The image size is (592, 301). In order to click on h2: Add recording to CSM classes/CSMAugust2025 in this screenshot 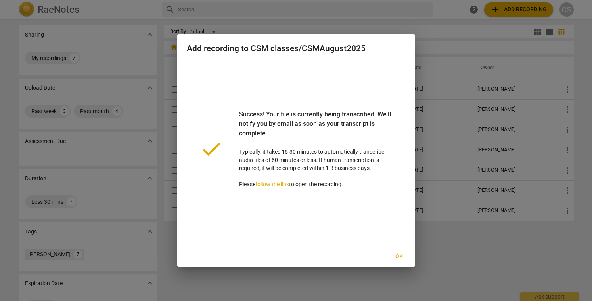, I will do `click(296, 48)`.